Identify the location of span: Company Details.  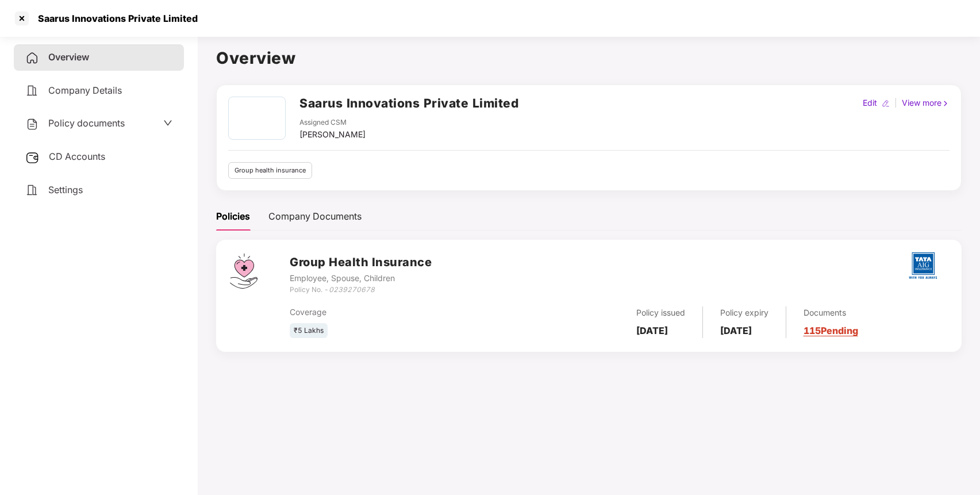
(85, 91).